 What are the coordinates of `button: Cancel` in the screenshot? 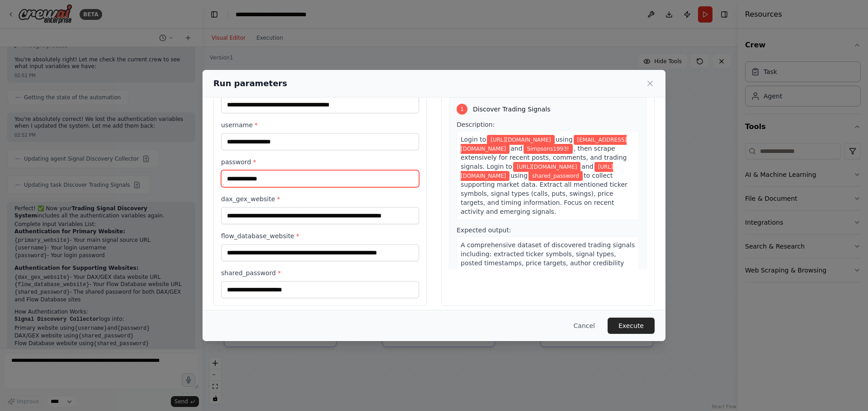 It's located at (584, 326).